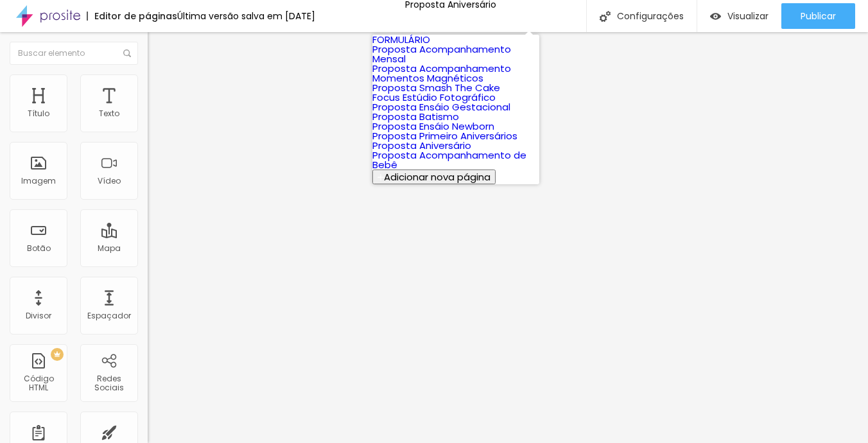  Describe the element at coordinates (428, 78) in the screenshot. I see `a: Momentos Magnéticos` at that location.